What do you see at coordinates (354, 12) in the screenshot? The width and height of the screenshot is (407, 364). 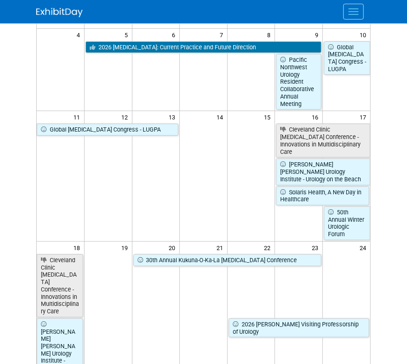 I see `button: Menu` at bounding box center [354, 12].